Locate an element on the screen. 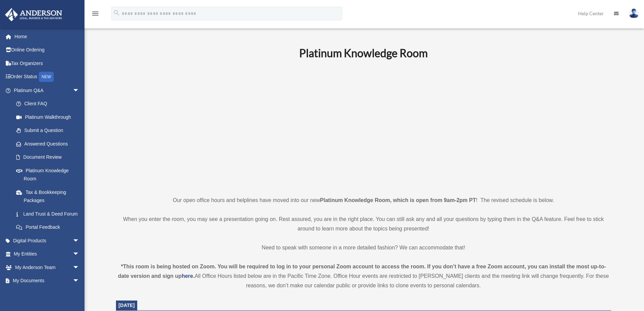 The image size is (644, 311). a: Tax Organizers is located at coordinates (47, 63).